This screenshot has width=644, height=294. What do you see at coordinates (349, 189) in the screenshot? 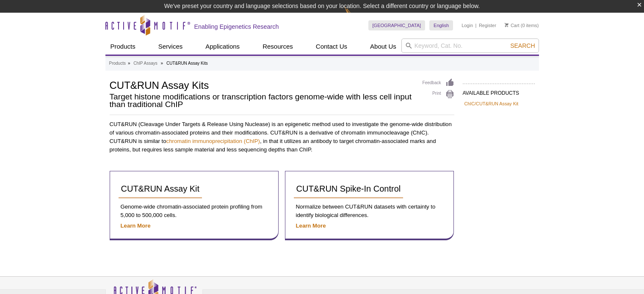
I see `span: CUT&RUN Spike-In Control` at bounding box center [349, 189].